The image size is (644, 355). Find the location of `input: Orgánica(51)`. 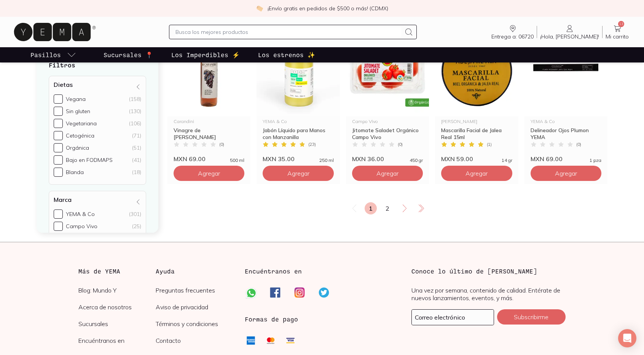

input: Orgánica(51) is located at coordinates (58, 148).